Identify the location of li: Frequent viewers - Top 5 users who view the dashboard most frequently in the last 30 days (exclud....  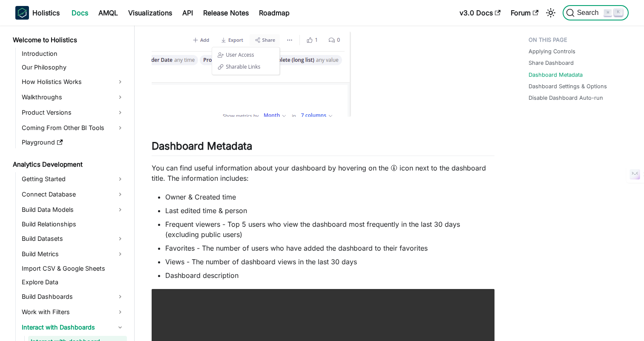
(329, 229).